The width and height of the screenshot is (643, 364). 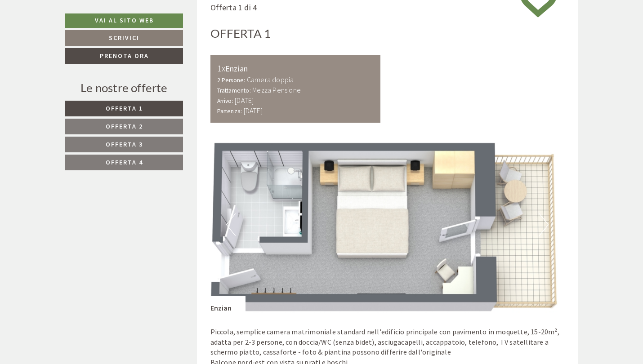 I want to click on a: Vai al sito web, so click(x=124, y=21).